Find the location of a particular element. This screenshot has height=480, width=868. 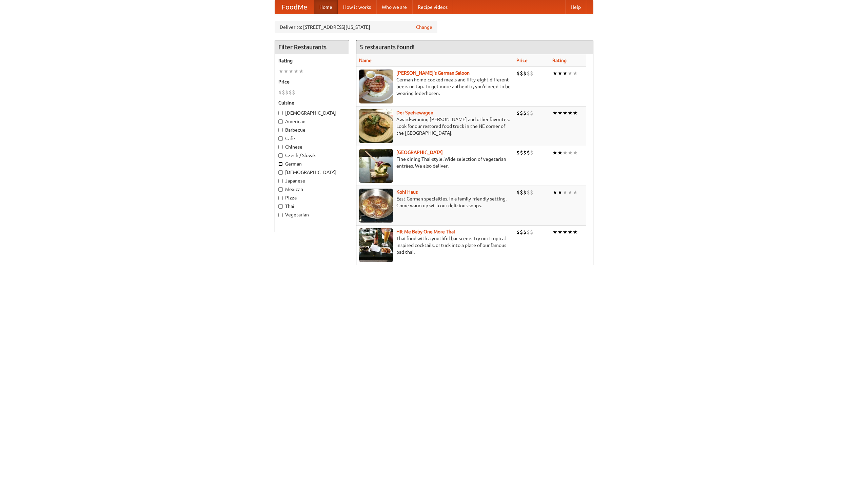

input: American is located at coordinates (280, 122).